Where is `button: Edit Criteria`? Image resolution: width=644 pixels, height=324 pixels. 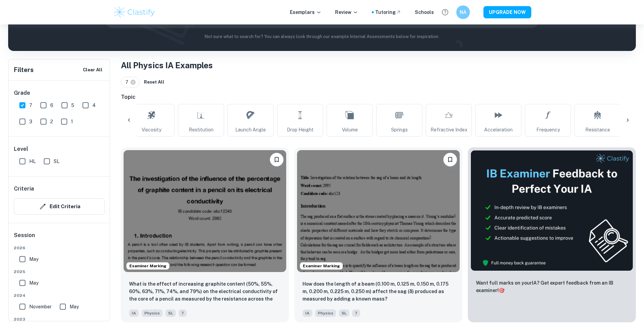
button: Edit Criteria is located at coordinates (59, 207).